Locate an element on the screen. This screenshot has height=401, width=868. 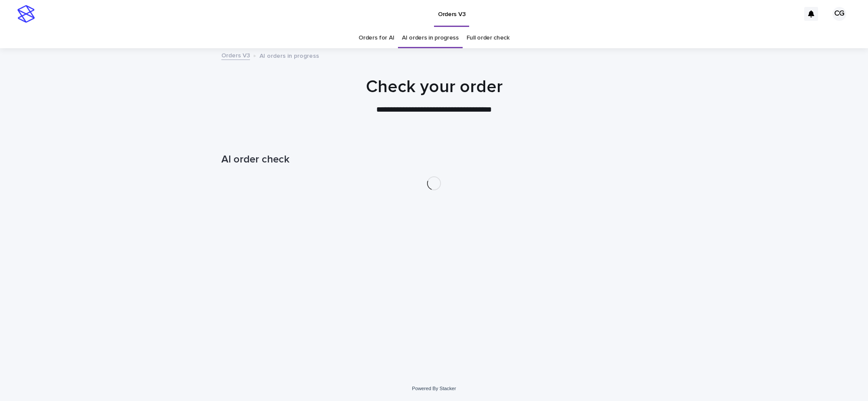
a: Orders V3 is located at coordinates (236, 55).